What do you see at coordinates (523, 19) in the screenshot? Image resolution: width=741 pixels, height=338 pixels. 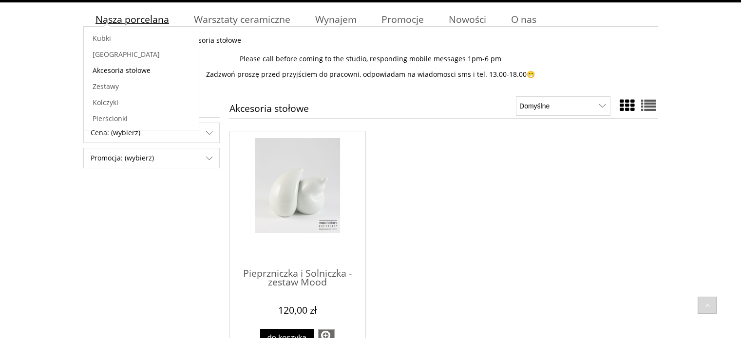 I see `a: O nas` at bounding box center [523, 19].